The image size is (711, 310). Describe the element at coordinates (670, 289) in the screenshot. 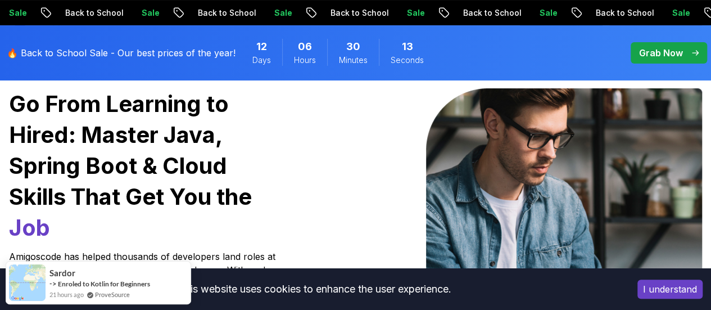

I see `button: Accept cookies` at that location.